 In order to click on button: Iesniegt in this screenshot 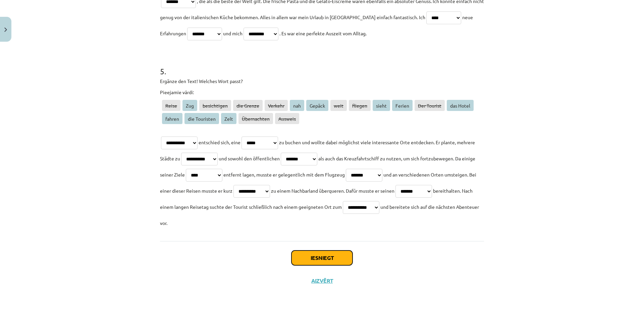, I will do `click(322, 258)`.